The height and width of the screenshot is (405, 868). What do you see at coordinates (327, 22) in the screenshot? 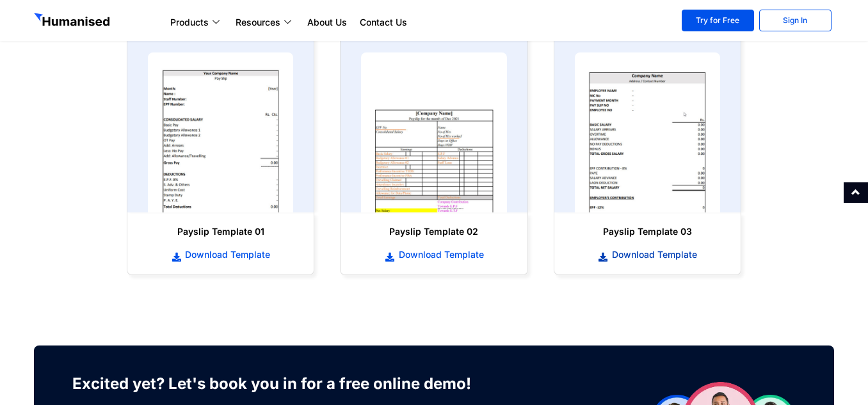
I see `a: About Us` at bounding box center [327, 22].